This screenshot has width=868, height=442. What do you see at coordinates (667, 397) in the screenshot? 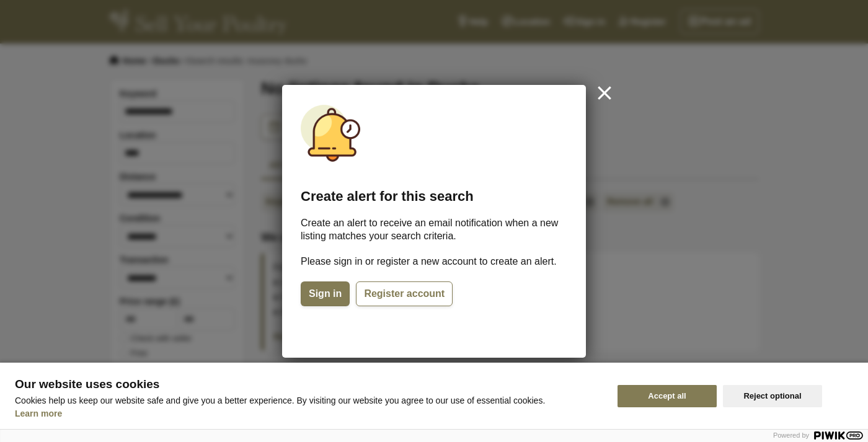
I see `button: Accept all` at bounding box center [667, 397].